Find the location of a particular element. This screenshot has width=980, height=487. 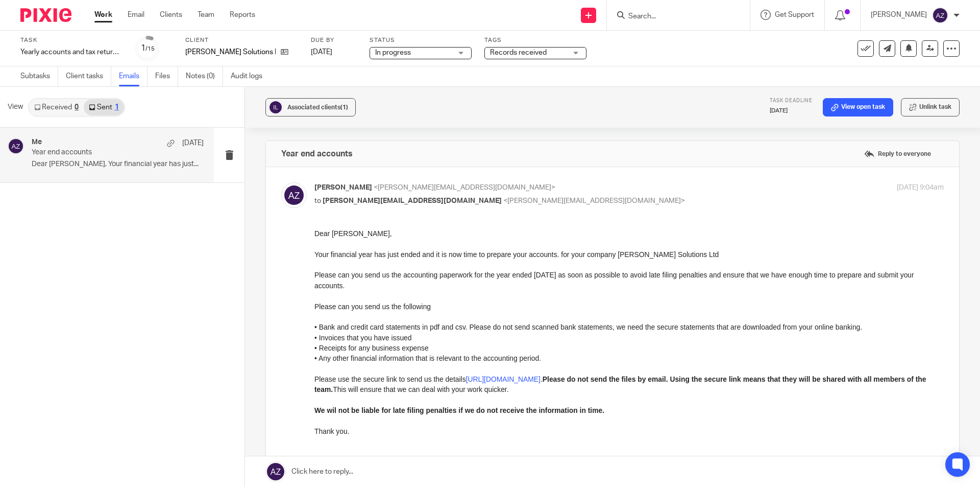

a: Received0 is located at coordinates (56, 107).